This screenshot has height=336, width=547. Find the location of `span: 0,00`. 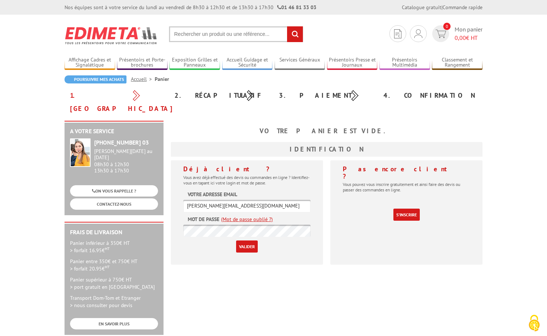

span: 0,00 is located at coordinates (460, 38).